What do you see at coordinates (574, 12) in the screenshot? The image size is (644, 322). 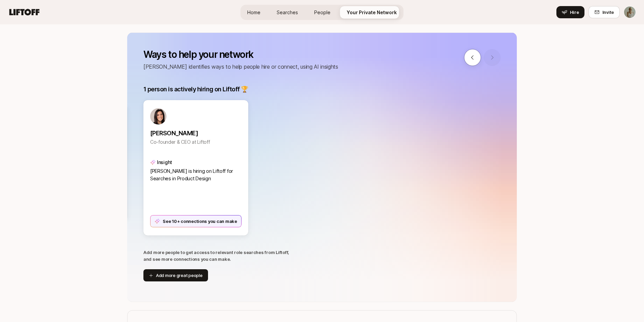 I see `span: Hire` at bounding box center [574, 12].